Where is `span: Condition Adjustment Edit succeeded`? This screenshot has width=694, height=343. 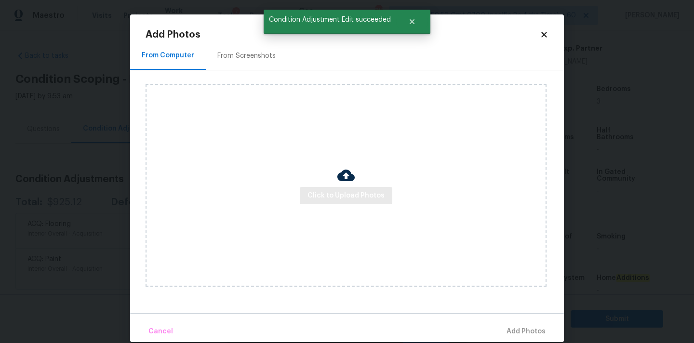
span: Condition Adjustment Edit succeeded is located at coordinates (330, 20).